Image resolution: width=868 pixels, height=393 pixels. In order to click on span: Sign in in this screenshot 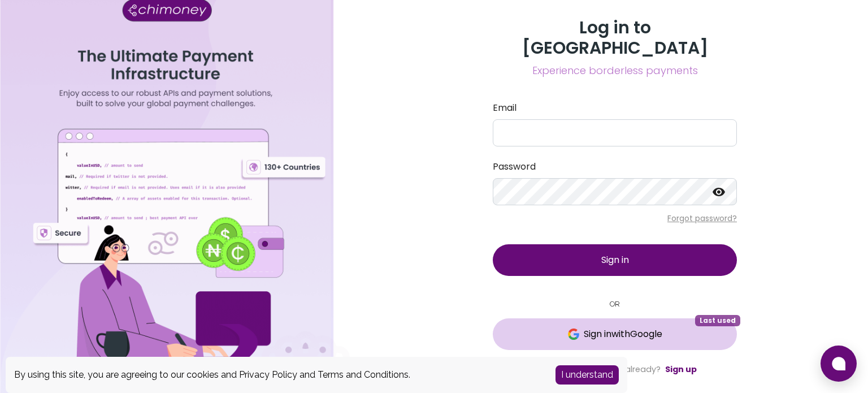, I will do `click(615, 259)`.